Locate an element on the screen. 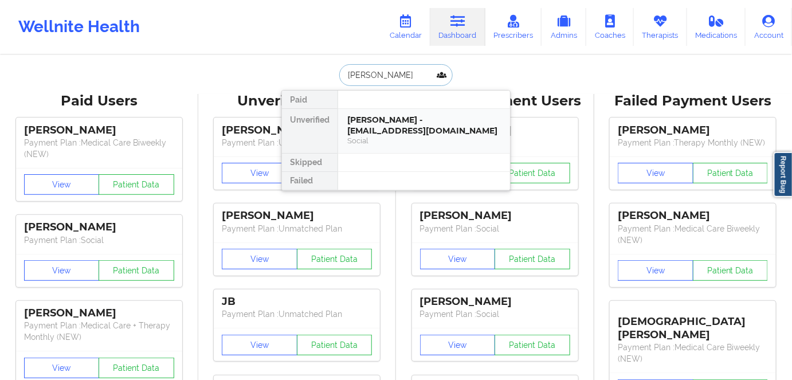  a: Calendar is located at coordinates (406, 27).